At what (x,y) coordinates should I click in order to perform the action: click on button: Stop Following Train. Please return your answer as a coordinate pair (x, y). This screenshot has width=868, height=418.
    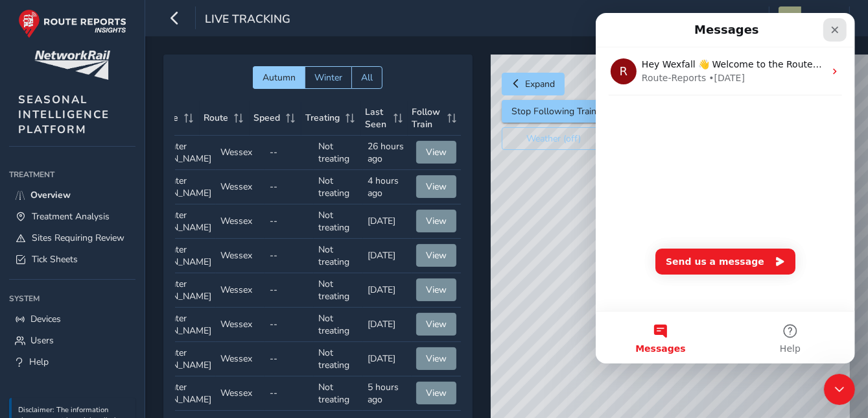
    Looking at the image, I should click on (554, 111).